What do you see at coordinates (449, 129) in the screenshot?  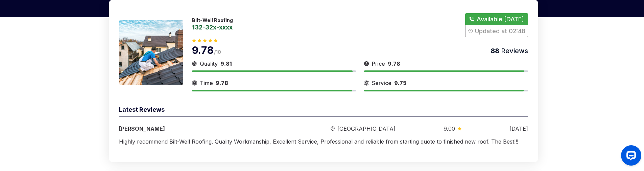 I see `span: 9.00` at bounding box center [449, 129].